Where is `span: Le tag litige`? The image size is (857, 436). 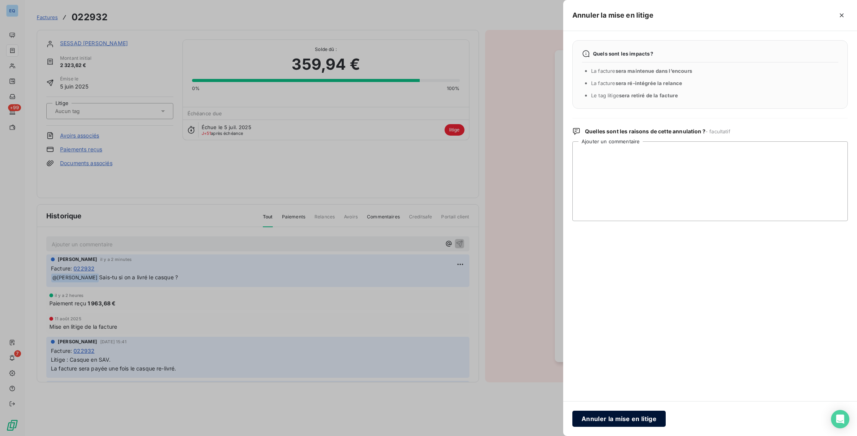
span: Le tag litige is located at coordinates (635, 95).